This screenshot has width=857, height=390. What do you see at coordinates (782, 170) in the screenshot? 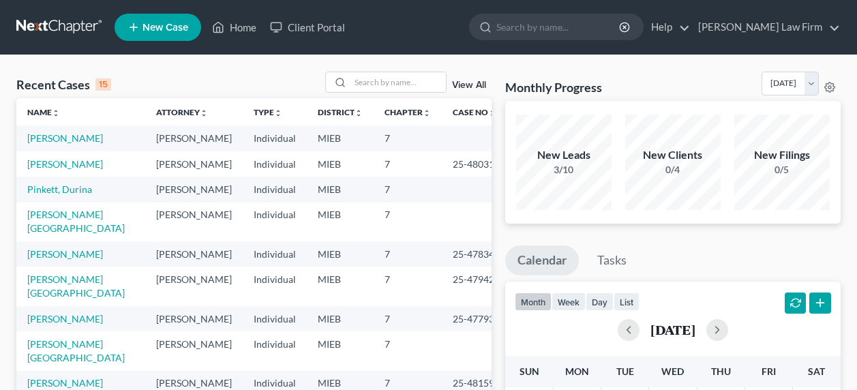
I see `div: 0/5` at bounding box center [782, 170].